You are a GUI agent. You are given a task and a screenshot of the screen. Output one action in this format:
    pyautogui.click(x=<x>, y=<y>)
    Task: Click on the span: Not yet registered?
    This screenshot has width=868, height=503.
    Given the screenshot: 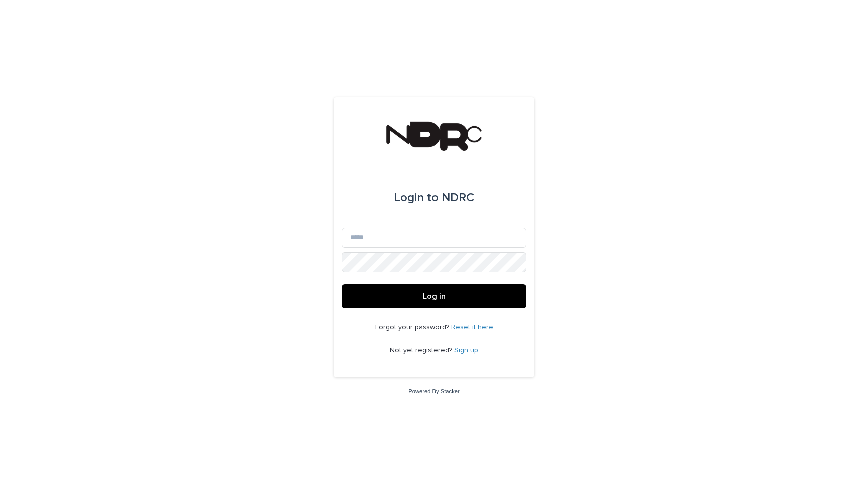 What is the action you would take?
    pyautogui.click(x=422, y=350)
    